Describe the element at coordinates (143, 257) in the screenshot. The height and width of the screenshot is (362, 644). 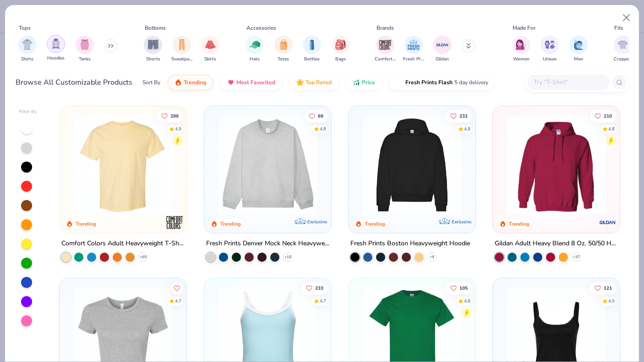
I see `span: + 60` at that location.